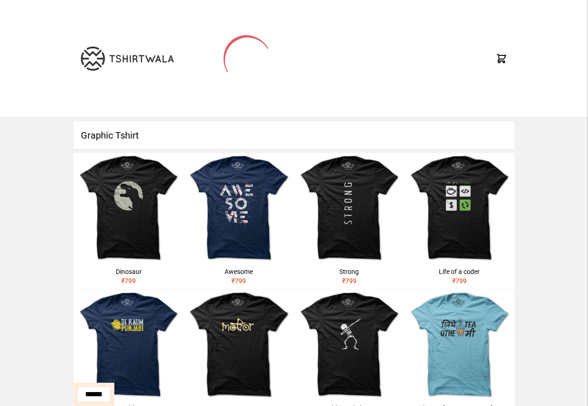 The height and width of the screenshot is (406, 588). I want to click on div: Dinosaur, so click(128, 272).